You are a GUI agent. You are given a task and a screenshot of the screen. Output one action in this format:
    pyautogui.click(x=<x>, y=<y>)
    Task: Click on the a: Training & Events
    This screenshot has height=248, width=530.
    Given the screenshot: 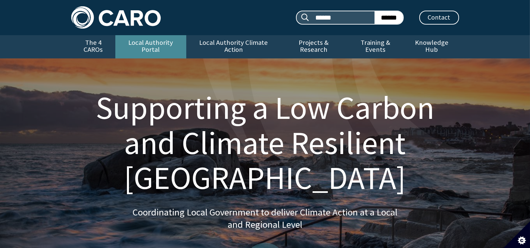 What is the action you would take?
    pyautogui.click(x=375, y=47)
    